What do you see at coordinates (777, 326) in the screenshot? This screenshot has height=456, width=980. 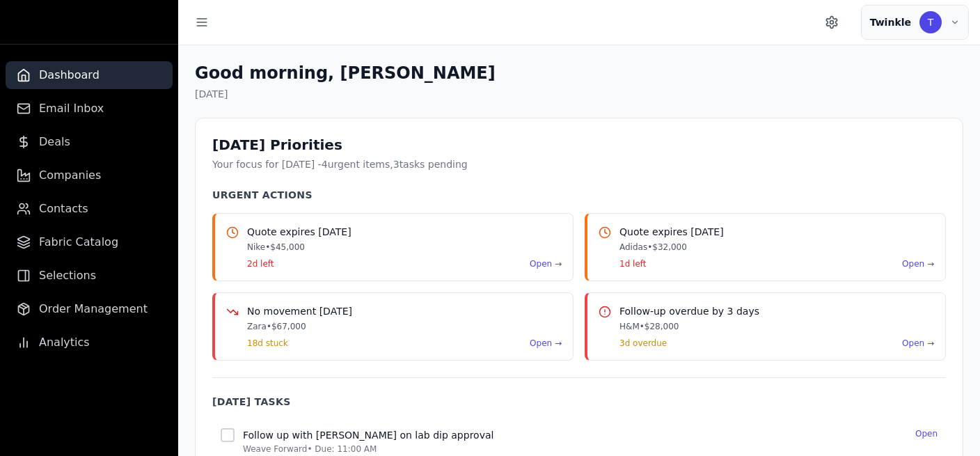 I see `div: H&M • $28,000` at bounding box center [777, 326].